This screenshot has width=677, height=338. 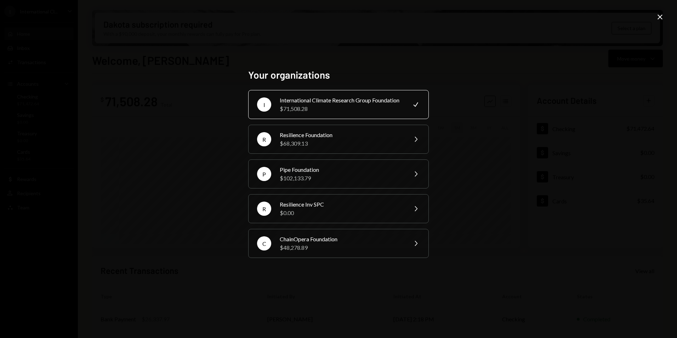 I want to click on div: $48,278.89, so click(x=341, y=247).